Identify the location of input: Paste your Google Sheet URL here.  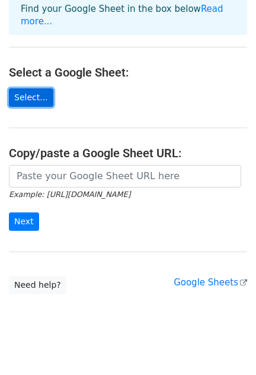
(125, 176).